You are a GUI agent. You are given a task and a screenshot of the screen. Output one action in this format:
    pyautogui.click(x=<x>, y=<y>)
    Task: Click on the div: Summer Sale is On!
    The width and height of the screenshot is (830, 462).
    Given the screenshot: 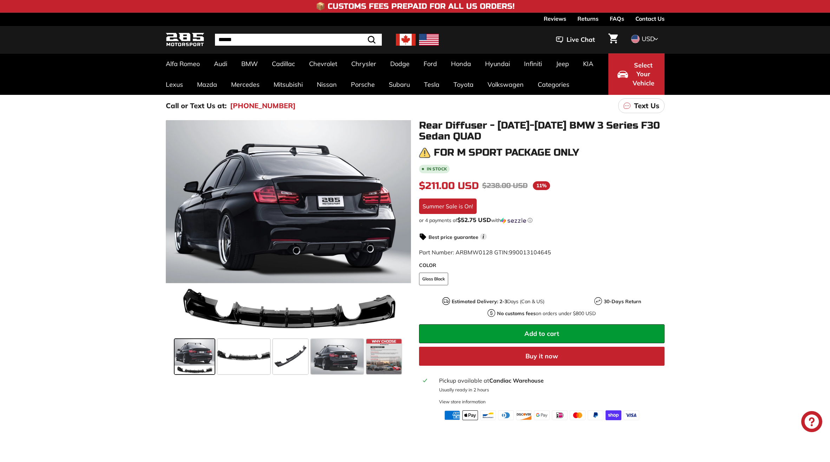 What is the action you would take?
    pyautogui.click(x=448, y=206)
    